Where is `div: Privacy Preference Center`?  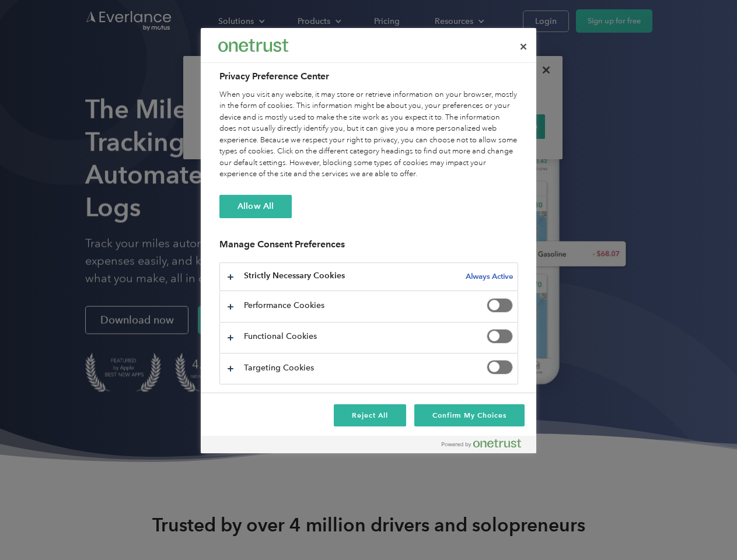 div: Privacy Preference Center is located at coordinates (368, 240).